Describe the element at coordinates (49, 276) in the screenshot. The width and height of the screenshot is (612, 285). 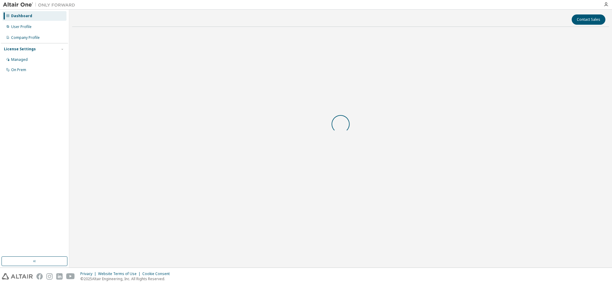
I see `img: instagram.svg` at that location.